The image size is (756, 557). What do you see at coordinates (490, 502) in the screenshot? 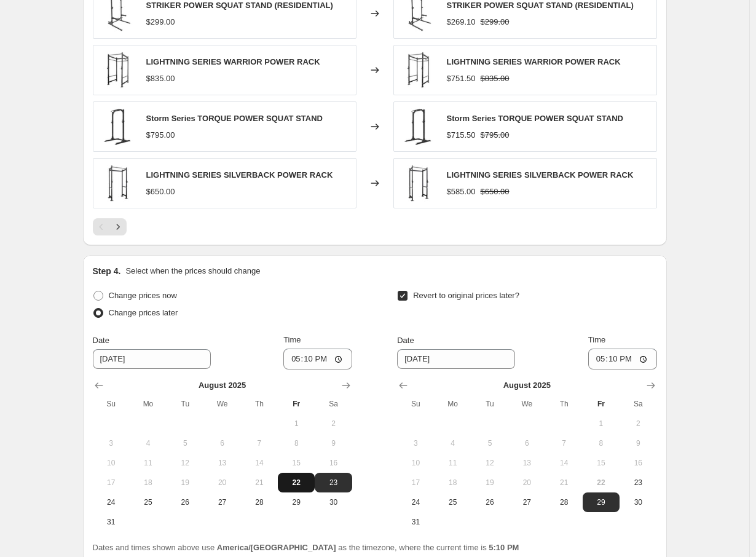
I see `span: 26` at bounding box center [490, 502].